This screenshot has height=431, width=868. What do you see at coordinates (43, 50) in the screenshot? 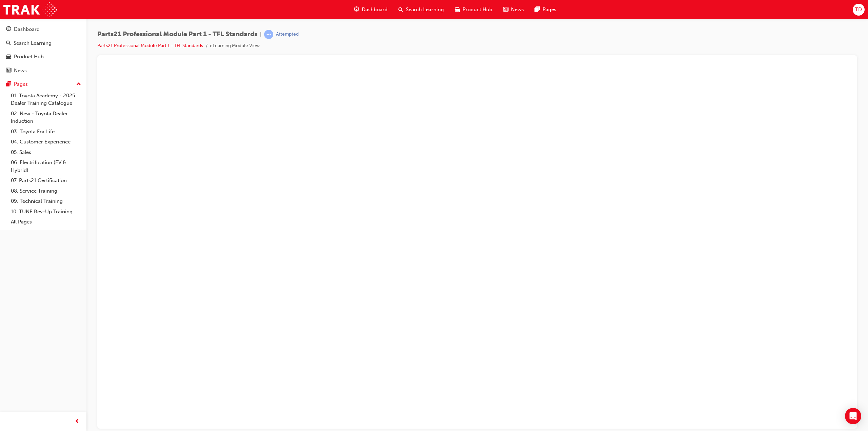
I see `button: DashboardSearch LearningProduct HubNews` at bounding box center [43, 50].